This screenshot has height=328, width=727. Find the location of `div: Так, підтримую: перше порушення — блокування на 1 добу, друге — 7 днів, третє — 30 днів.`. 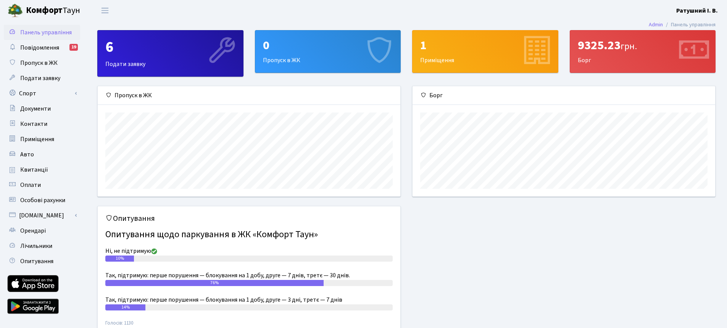

div: Так, підтримую: перше порушення — блокування на 1 добу, друге — 7 днів, третє — 30 днів. is located at coordinates (249, 275).